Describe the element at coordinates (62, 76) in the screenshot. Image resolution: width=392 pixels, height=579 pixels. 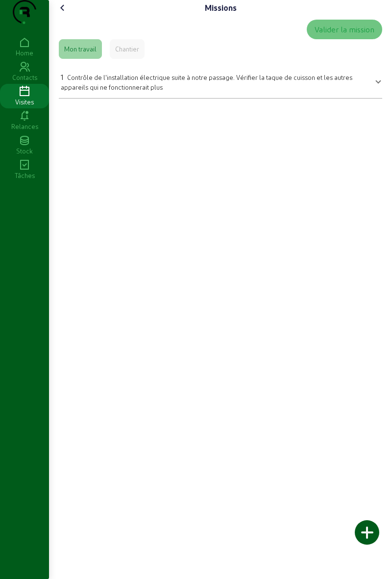
I see `span: 1` at that location.